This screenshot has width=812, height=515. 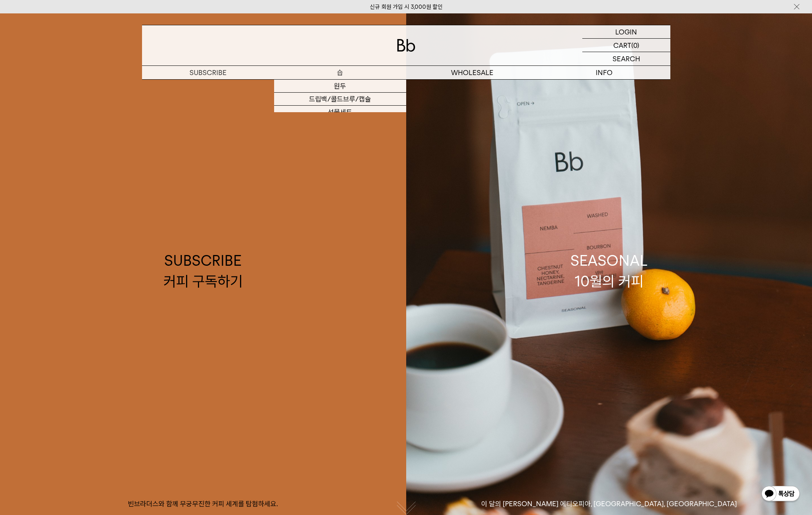 I want to click on p: WHOLESALE, so click(x=472, y=72).